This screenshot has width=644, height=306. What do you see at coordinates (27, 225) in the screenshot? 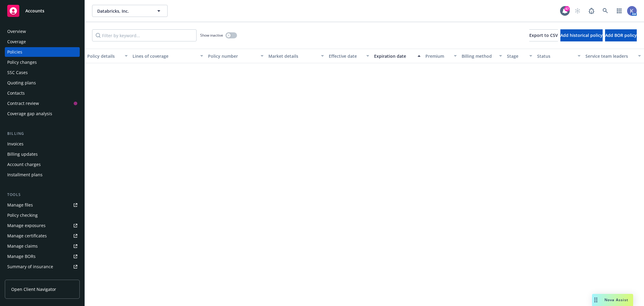
I see `div: Manage exposures` at bounding box center [27, 225].